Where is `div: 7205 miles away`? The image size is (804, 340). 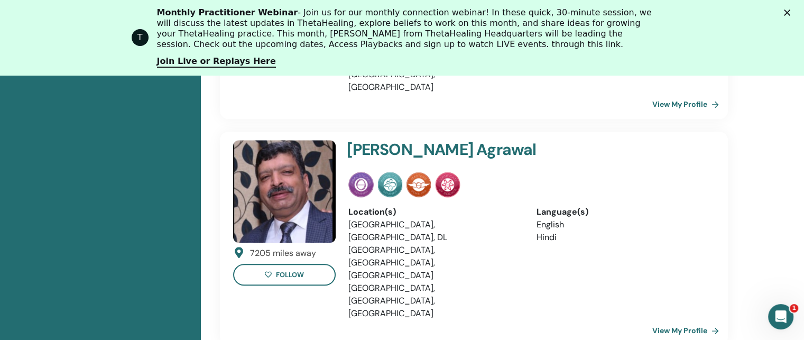
div: 7205 miles away is located at coordinates (283, 253).